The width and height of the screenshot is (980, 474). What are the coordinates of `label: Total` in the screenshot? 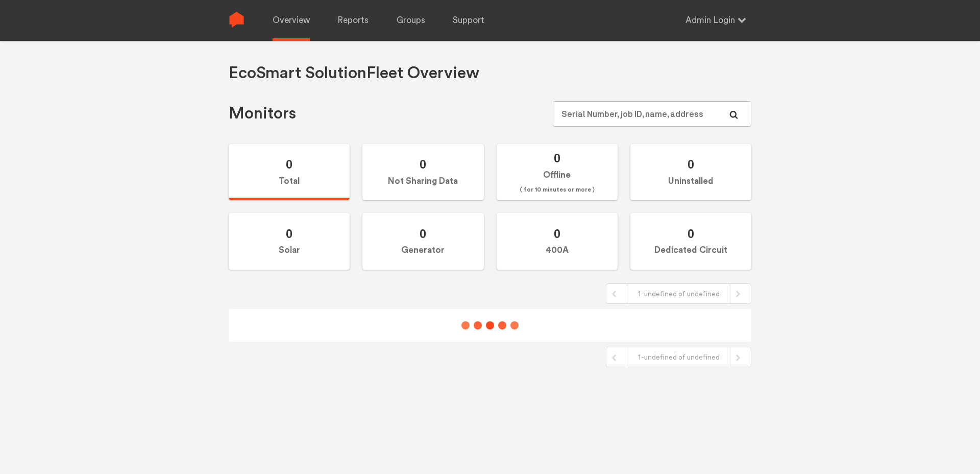 It's located at (289, 172).